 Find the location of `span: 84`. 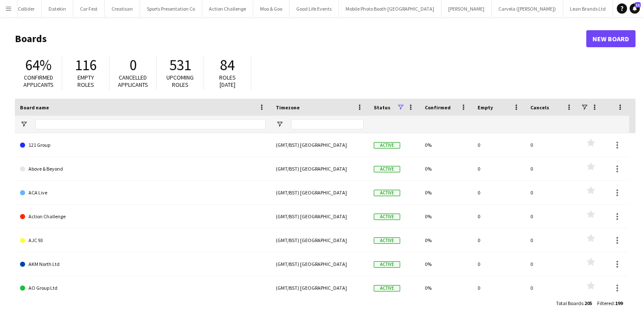

span: 84 is located at coordinates (227, 65).